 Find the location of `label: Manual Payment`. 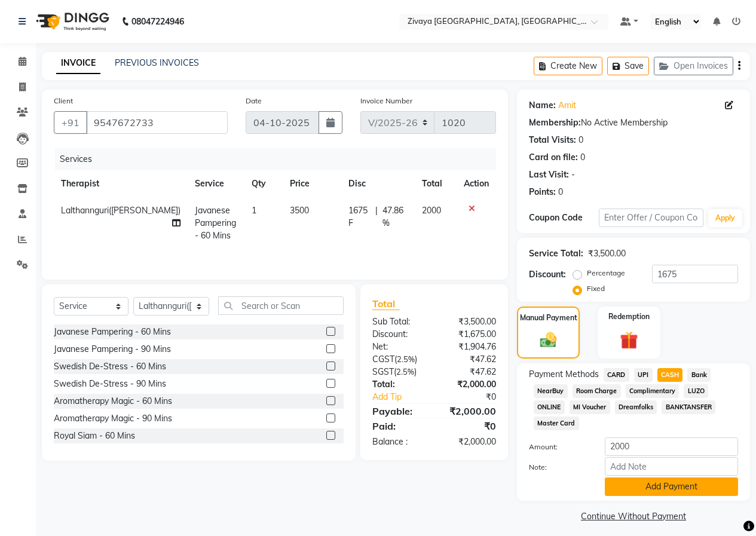

label: Manual Payment is located at coordinates (548, 318).